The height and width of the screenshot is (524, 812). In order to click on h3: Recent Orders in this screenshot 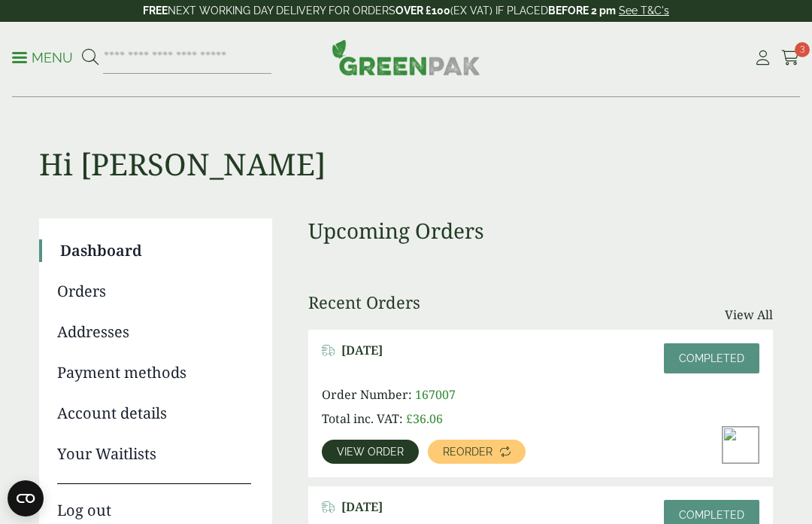, I will do `click(364, 302)`.